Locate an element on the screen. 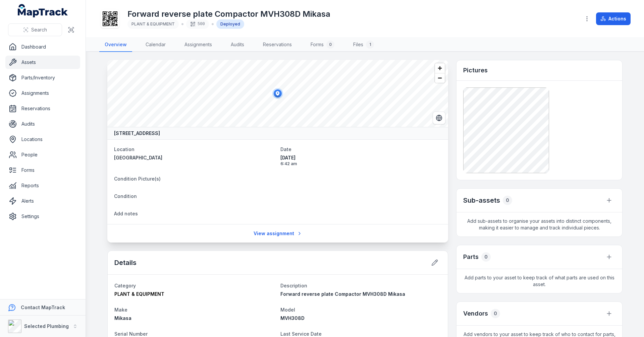  h1: Forward reverse plate Compactor MVH308D Mikasa is located at coordinates (229, 14).